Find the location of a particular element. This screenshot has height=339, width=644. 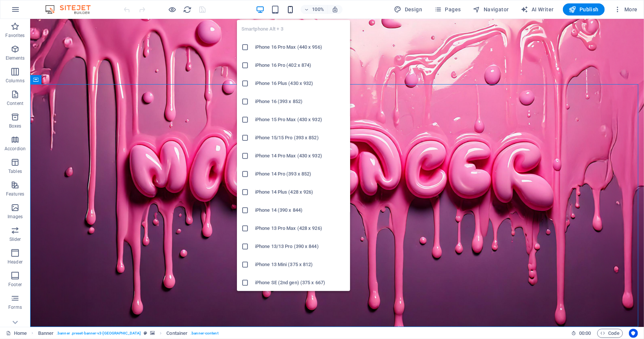

h6: iPhone 13/13 Pro (390 x 844) is located at coordinates (300, 247).